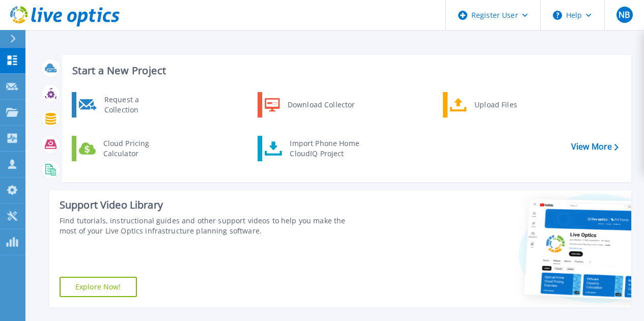 The width and height of the screenshot is (644, 321). I want to click on a: Cloud Pricing Calculator, so click(124, 149).